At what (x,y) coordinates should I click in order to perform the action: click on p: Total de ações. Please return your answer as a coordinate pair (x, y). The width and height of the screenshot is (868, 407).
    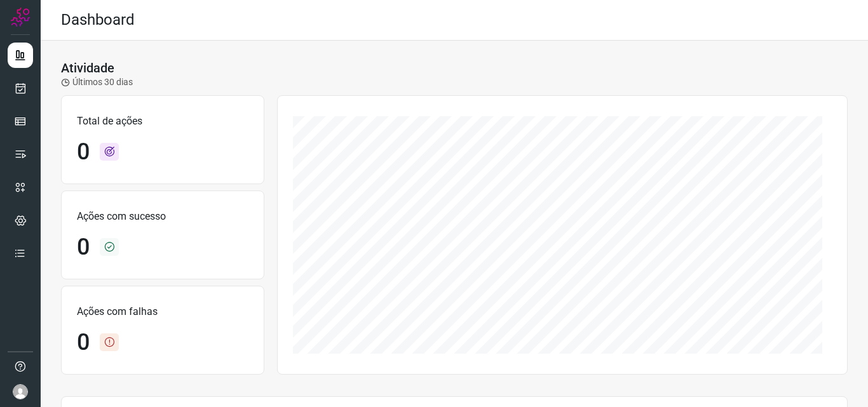
    Looking at the image, I should click on (163, 121).